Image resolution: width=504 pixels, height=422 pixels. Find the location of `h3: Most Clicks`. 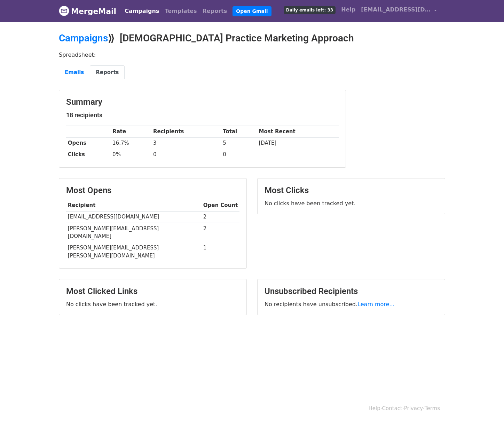

h3: Most Clicks is located at coordinates (351, 190).